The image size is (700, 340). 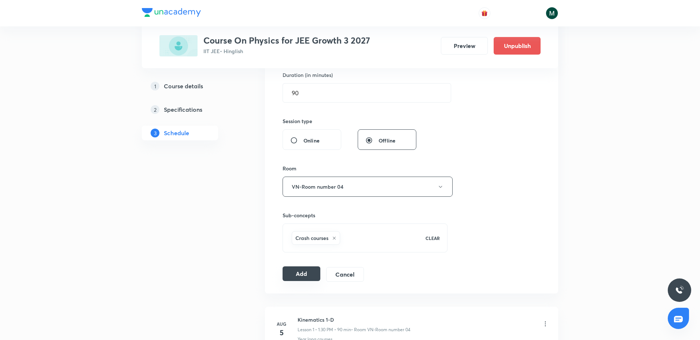 I want to click on button: Cancel, so click(x=345, y=275).